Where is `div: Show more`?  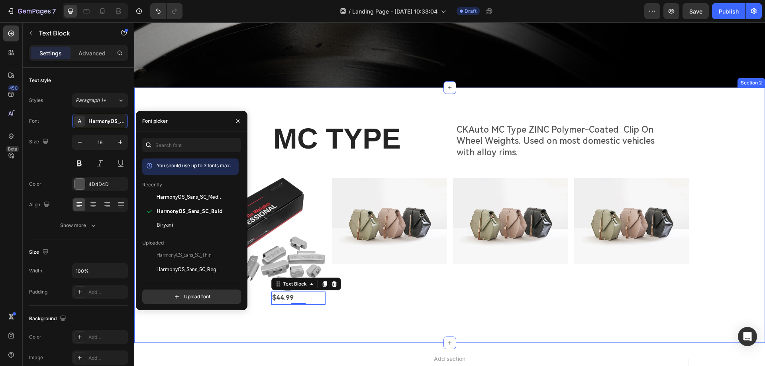
div: Show more is located at coordinates (79, 226).